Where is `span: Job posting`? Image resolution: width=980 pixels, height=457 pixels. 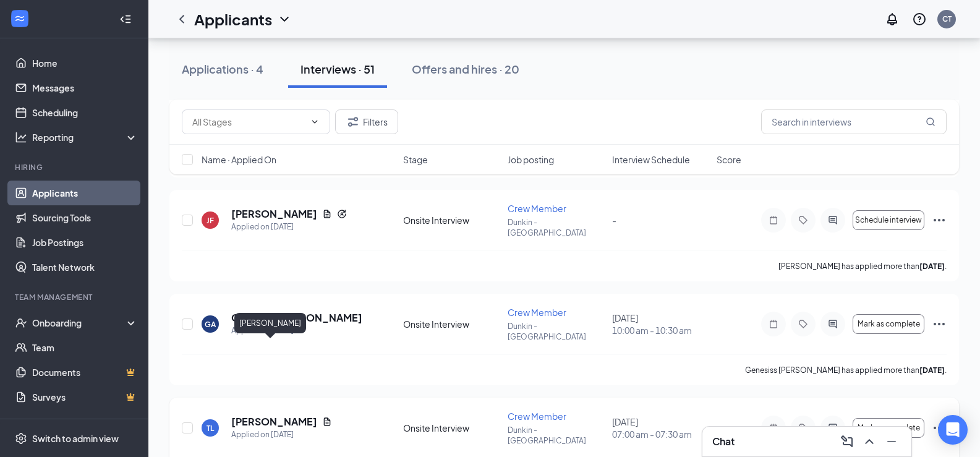 span: Job posting is located at coordinates (530, 159).